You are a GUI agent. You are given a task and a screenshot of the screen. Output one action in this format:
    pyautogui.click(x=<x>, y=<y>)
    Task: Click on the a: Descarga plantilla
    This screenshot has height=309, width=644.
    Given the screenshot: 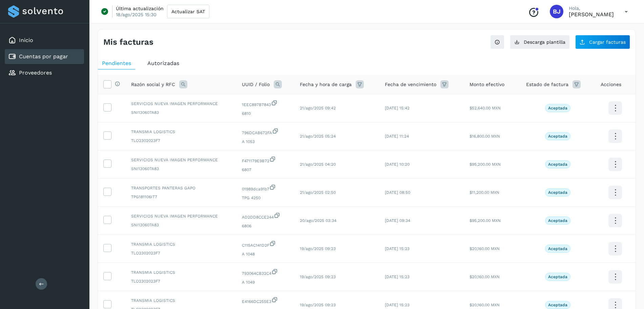 What is the action you would take?
    pyautogui.click(x=540, y=42)
    